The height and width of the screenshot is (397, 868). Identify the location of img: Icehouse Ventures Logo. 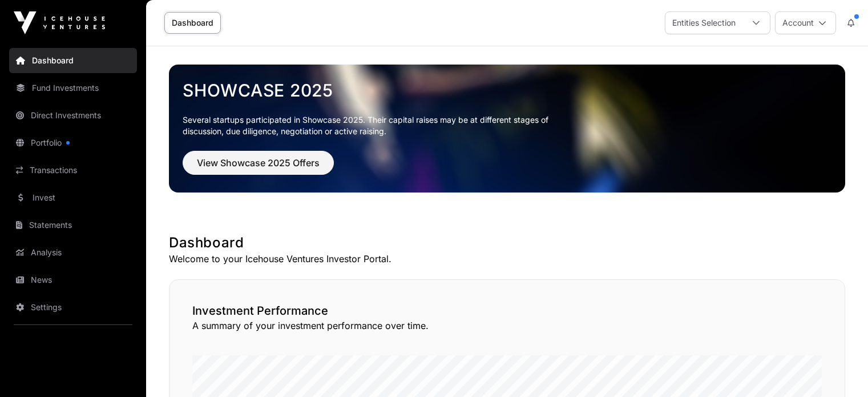
(59, 23).